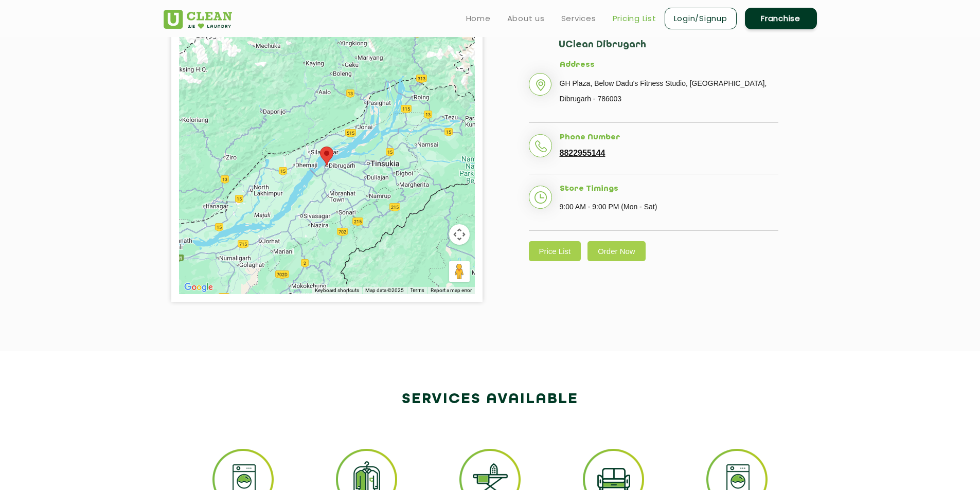 Image resolution: width=980 pixels, height=490 pixels. I want to click on img: Google, so click(198, 287).